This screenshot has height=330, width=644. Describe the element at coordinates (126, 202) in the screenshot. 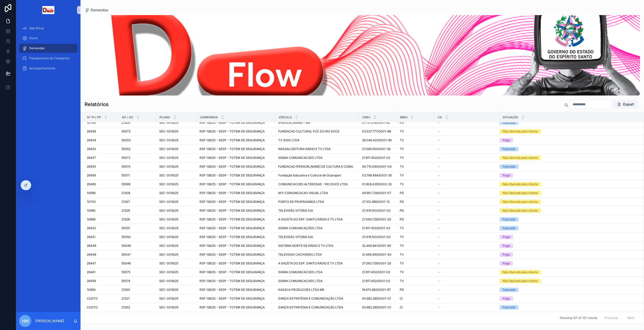

I see `span: 21307` at that location.